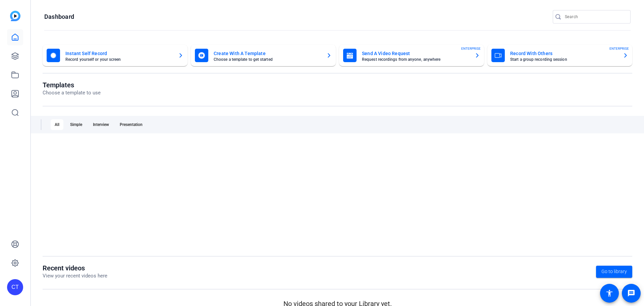 The height and width of the screenshot is (306, 644). What do you see at coordinates (564, 59) in the screenshot?
I see `mat-card-subtitle: Start a group recording session` at bounding box center [564, 59].